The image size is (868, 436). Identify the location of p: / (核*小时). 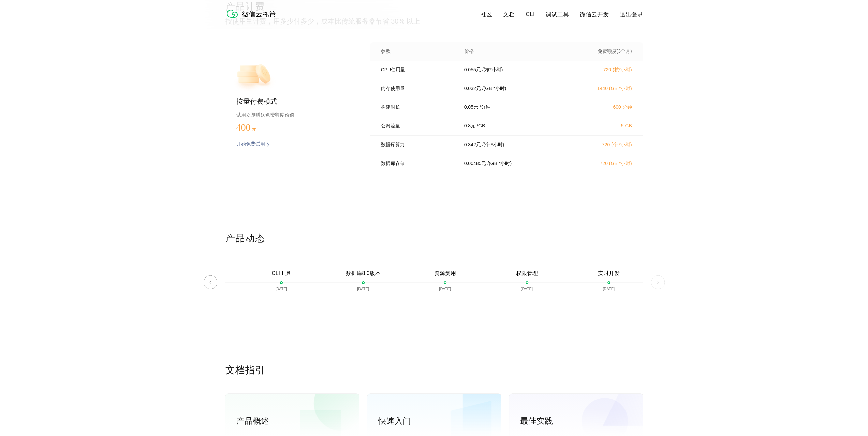
(492, 70).